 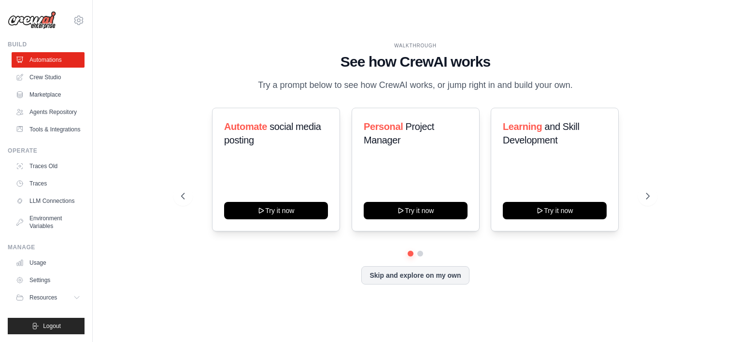 What do you see at coordinates (383, 126) in the screenshot?
I see `span: Personal` at bounding box center [383, 126].